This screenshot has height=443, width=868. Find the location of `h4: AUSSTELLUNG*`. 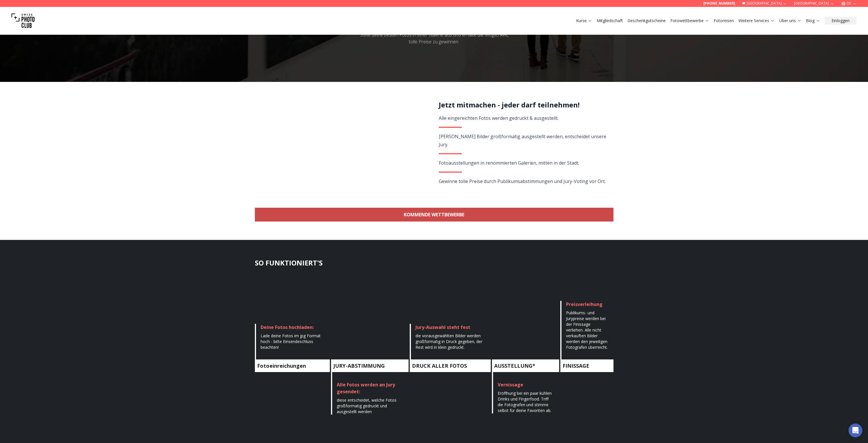

h4: AUSSTELLUNG* is located at coordinates (526, 365).